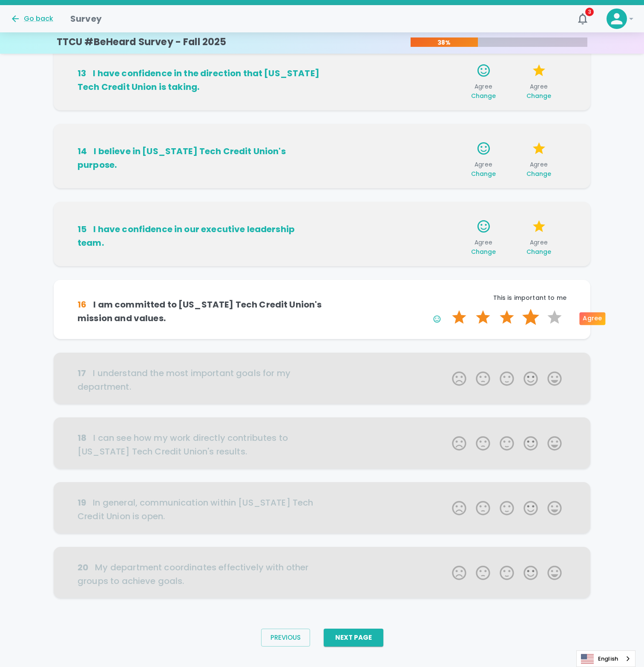 This screenshot has height=667, width=644. I want to click on div: Go back, so click(32, 19).